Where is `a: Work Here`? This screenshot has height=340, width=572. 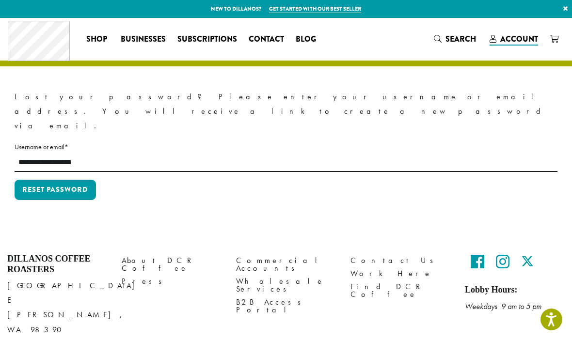
a: Work Here is located at coordinates (401, 274).